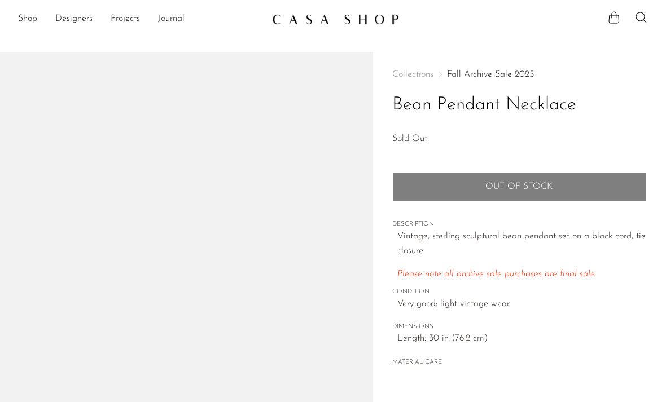 This screenshot has height=402, width=666. Describe the element at coordinates (519, 105) in the screenshot. I see `h1: Bean Pendant Necklace` at that location.